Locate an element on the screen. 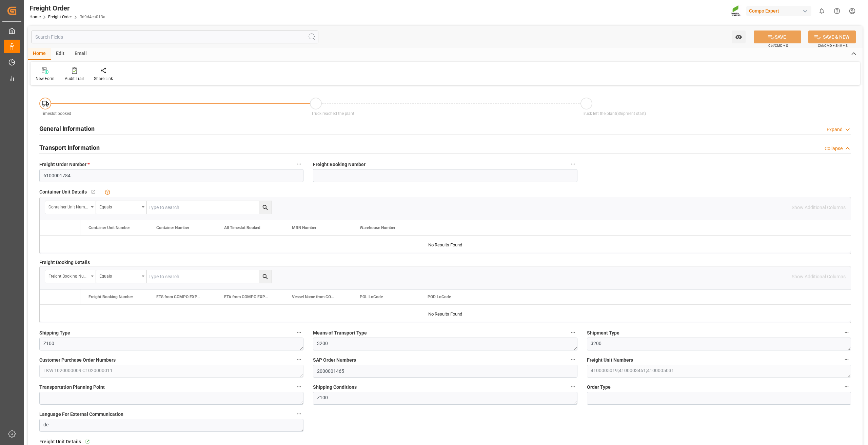  a: Freight Order is located at coordinates (60, 17).